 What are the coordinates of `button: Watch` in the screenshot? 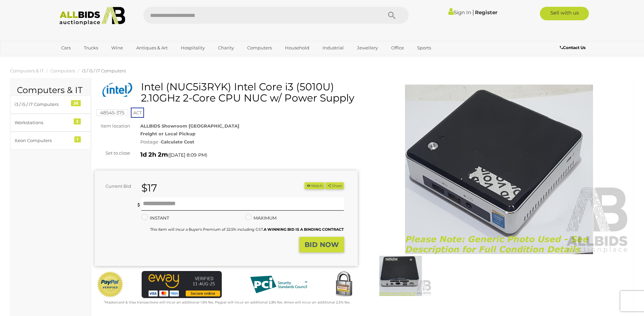 It's located at (314, 186).